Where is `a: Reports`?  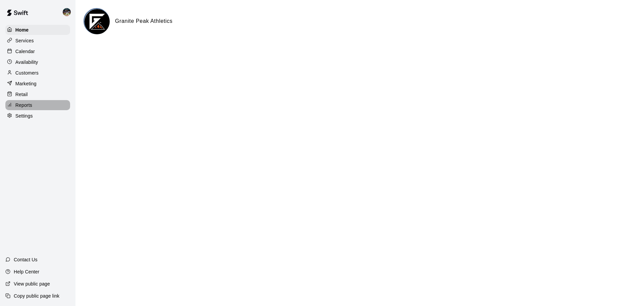 a: Reports is located at coordinates (38, 105).